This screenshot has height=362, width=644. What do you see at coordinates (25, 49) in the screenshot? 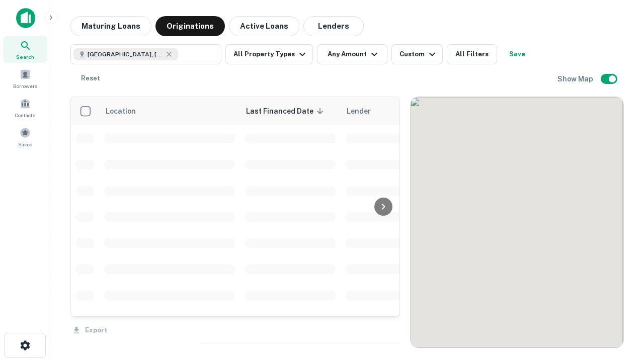
I see `div: Search` at bounding box center [25, 49].